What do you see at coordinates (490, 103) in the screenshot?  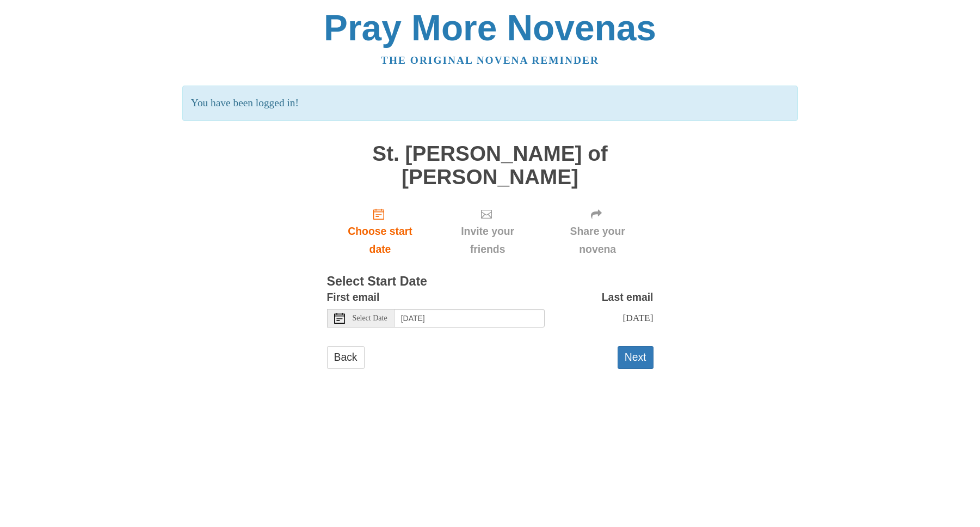 I see `p: You have been logged in!` at bounding box center [490, 103].